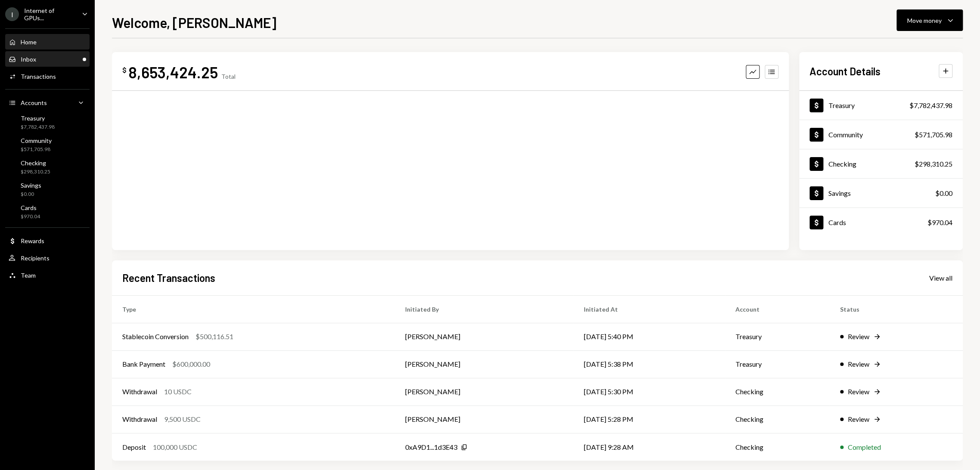  I want to click on div: $500,116.51, so click(215, 337).